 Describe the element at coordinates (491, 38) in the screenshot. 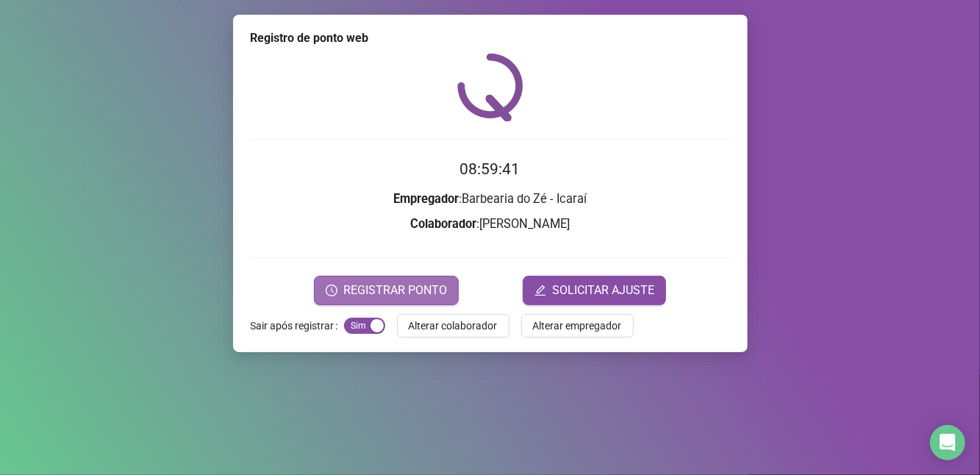

I see `div: Registro de ponto web` at that location.